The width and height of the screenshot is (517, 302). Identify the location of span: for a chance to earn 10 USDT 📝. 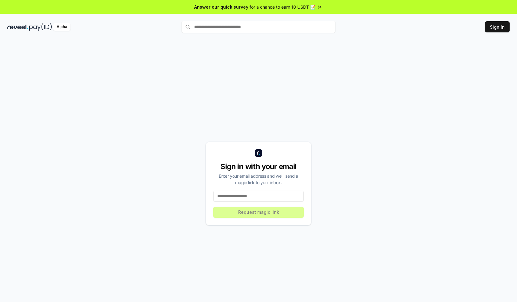
(283, 7).